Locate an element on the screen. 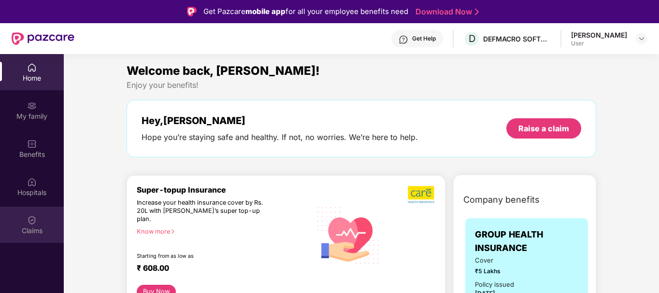 This screenshot has height=293, width=659. span: D is located at coordinates (472, 39).